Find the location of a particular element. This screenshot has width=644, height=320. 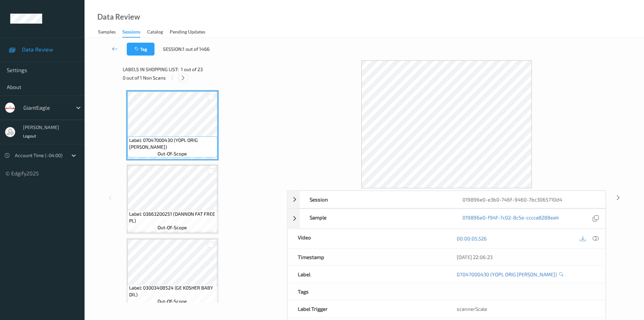

div: Sessions is located at coordinates (131, 33).